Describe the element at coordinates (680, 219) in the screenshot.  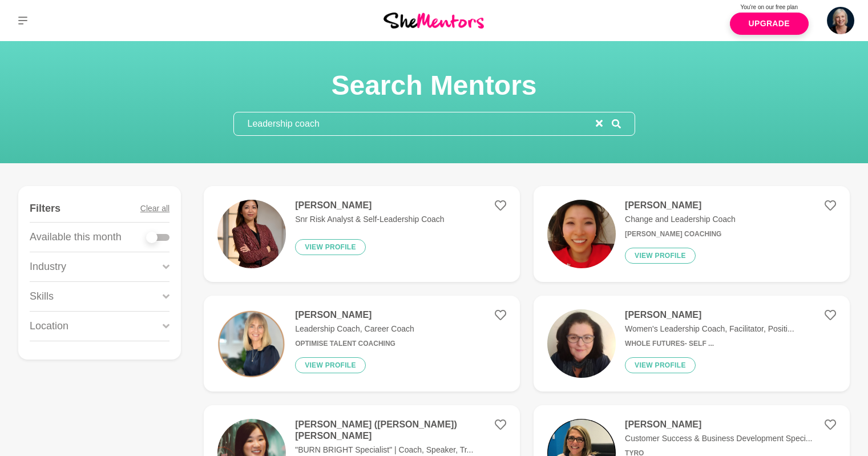
I see `p: Change and Leadership Coach` at that location.